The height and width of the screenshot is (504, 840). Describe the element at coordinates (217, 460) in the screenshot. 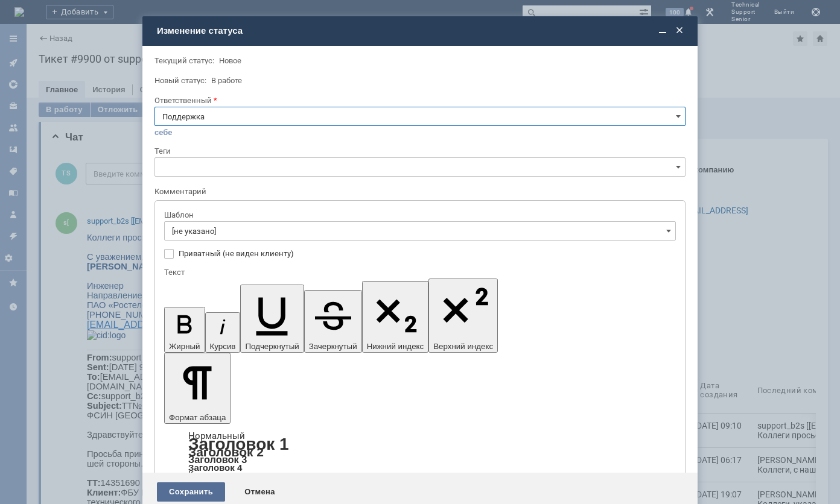

I see `a: Заголовок 3` at that location.